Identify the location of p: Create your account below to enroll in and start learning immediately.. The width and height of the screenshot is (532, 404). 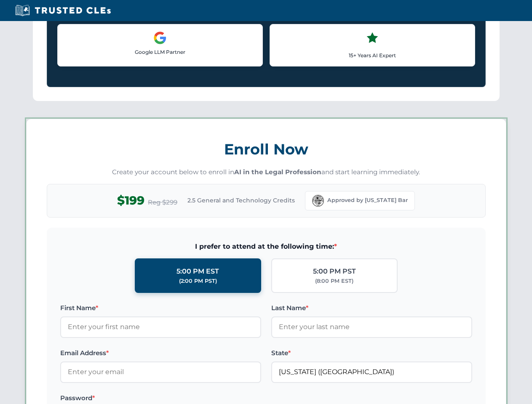
(266, 172).